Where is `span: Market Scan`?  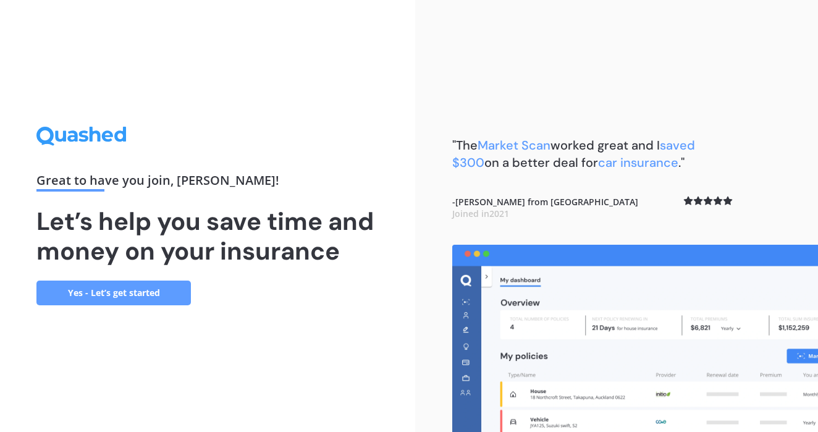
span: Market Scan is located at coordinates (514, 145).